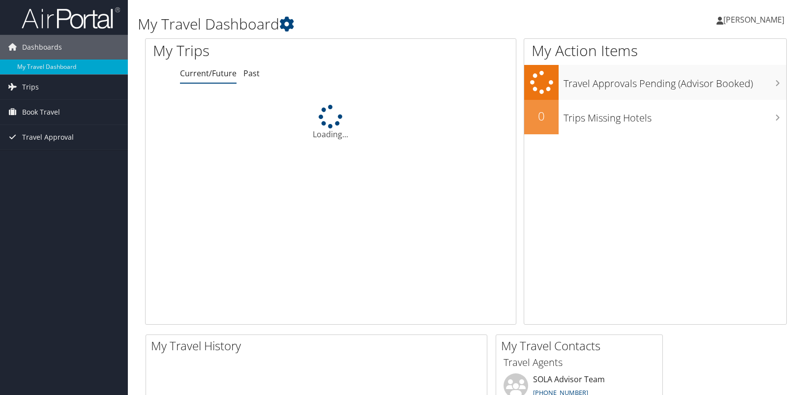 This screenshot has width=804, height=395. I want to click on h3: Travel Approvals Pending (Advisor Booked), so click(674, 81).